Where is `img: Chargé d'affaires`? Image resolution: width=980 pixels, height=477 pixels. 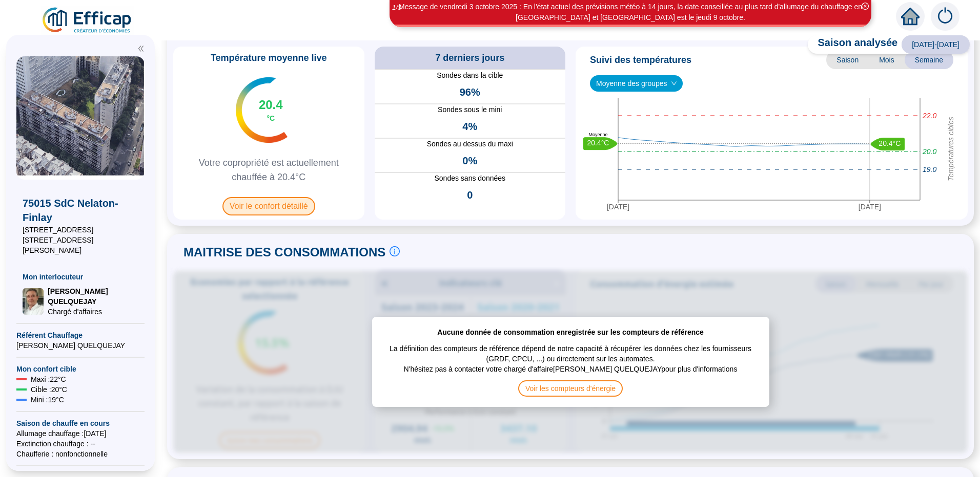
img: Chargé d'affaires is located at coordinates (33, 301).